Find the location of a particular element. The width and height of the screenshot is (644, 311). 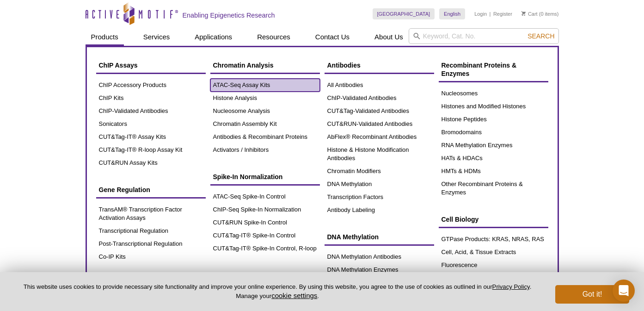

a: Nucleosome Analysis is located at coordinates (265, 111).